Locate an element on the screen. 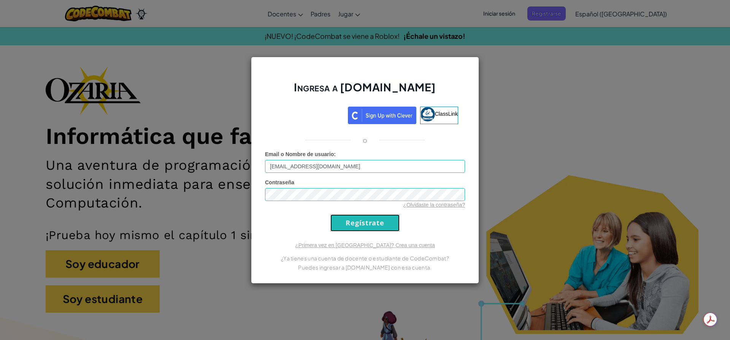 This screenshot has height=340, width=730. input: Regístrate is located at coordinates (365, 222).